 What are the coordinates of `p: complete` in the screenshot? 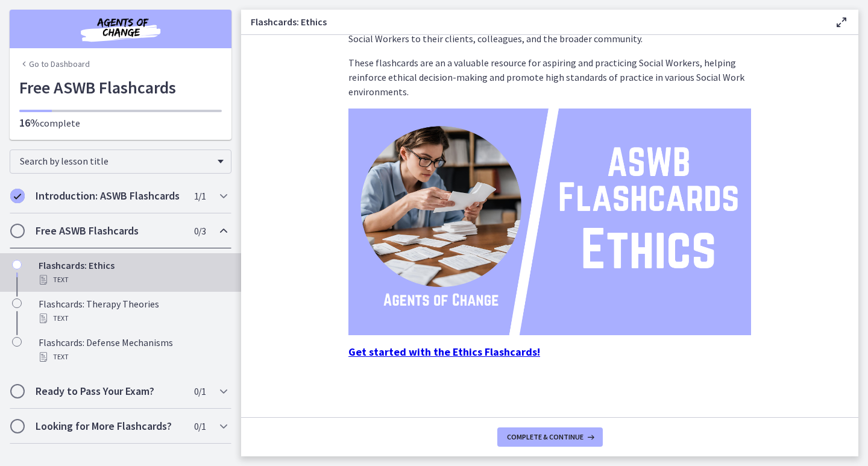 It's located at (121, 123).